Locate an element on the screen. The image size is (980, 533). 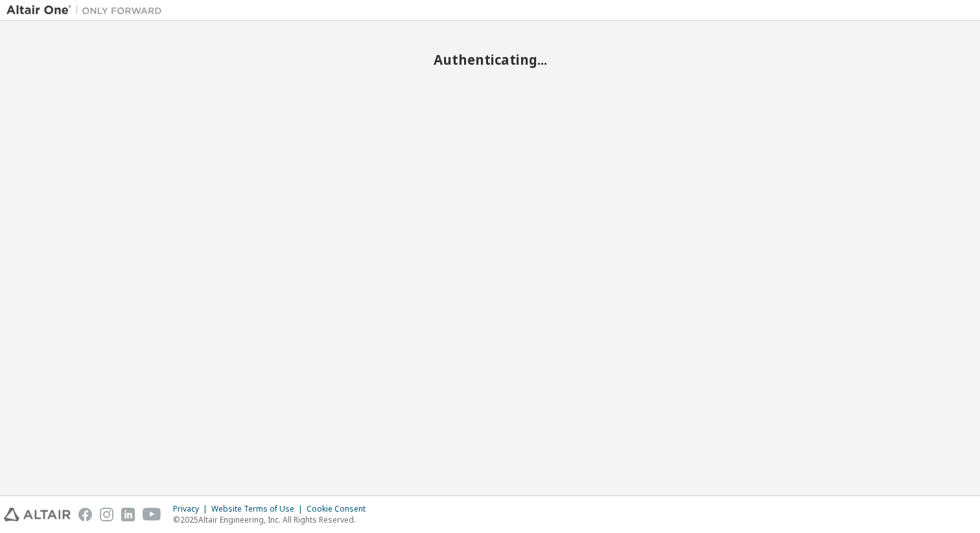
div: Privacy is located at coordinates (192, 509).